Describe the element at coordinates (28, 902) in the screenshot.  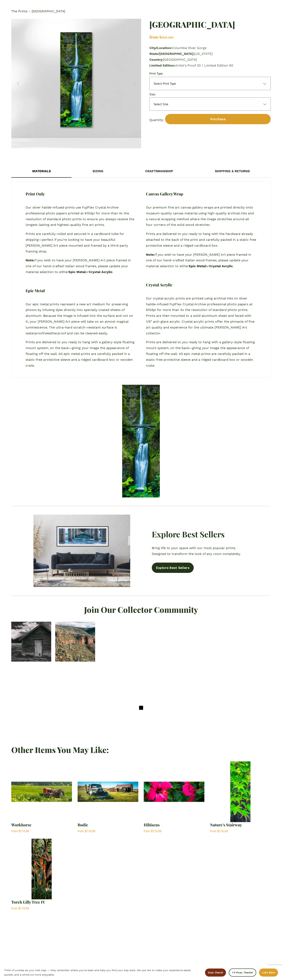
I see `div: Torch Lilly Tree IV` at that location.